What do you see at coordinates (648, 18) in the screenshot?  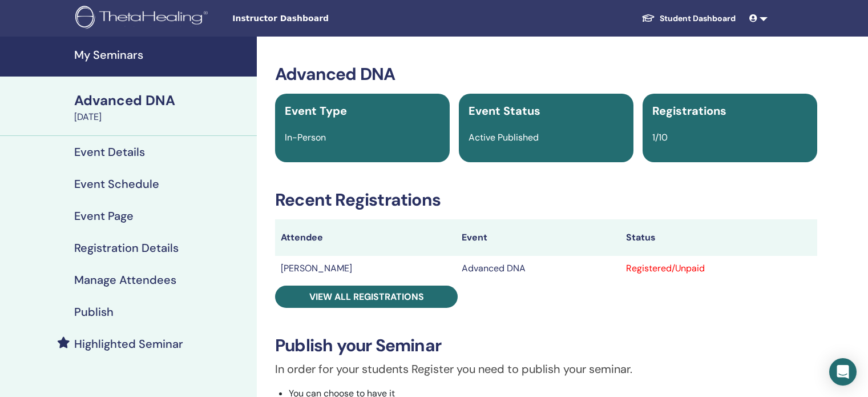 I see `img: graduation-cap-white.svg` at bounding box center [648, 18].